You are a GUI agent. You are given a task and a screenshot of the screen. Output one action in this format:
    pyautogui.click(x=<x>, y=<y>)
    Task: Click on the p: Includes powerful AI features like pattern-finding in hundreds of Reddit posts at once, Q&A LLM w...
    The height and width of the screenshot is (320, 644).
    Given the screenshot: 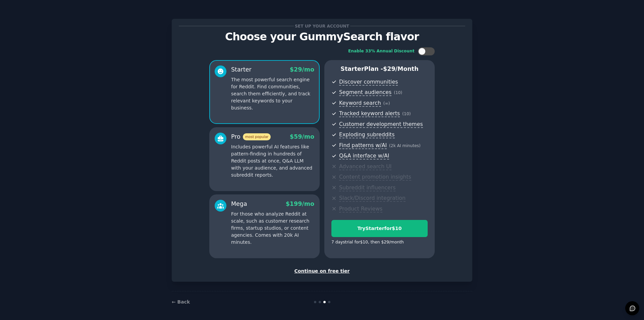 What is the action you would take?
    pyautogui.click(x=273, y=161)
    